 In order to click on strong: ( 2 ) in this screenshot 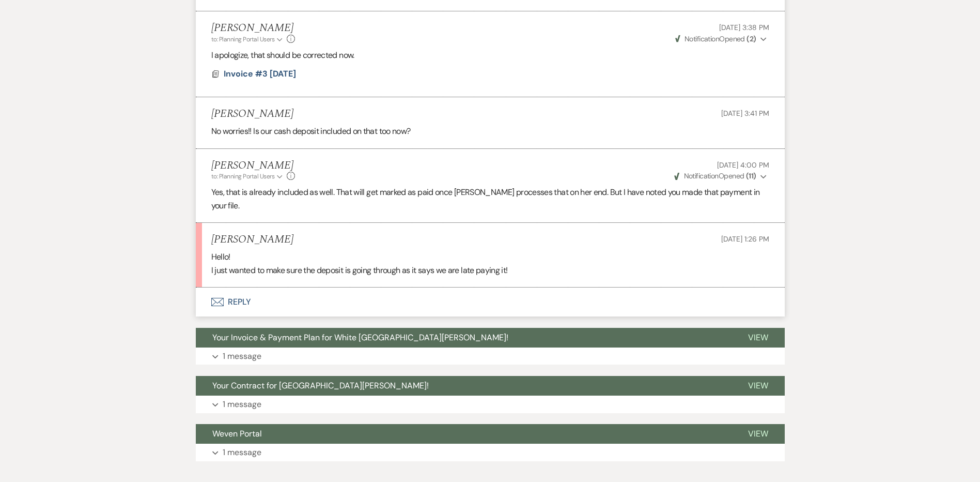, I will do `click(751, 39)`.